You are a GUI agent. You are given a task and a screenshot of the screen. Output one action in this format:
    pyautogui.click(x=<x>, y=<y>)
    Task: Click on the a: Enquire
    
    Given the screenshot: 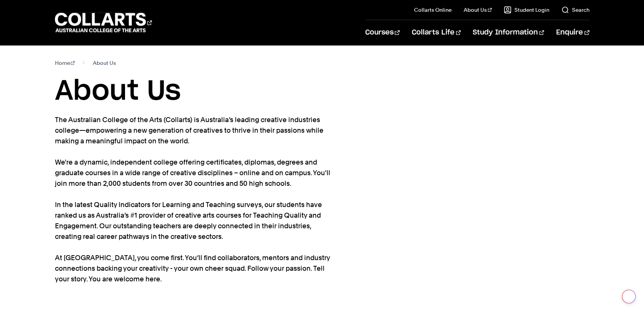 What is the action you would take?
    pyautogui.click(x=572, y=33)
    